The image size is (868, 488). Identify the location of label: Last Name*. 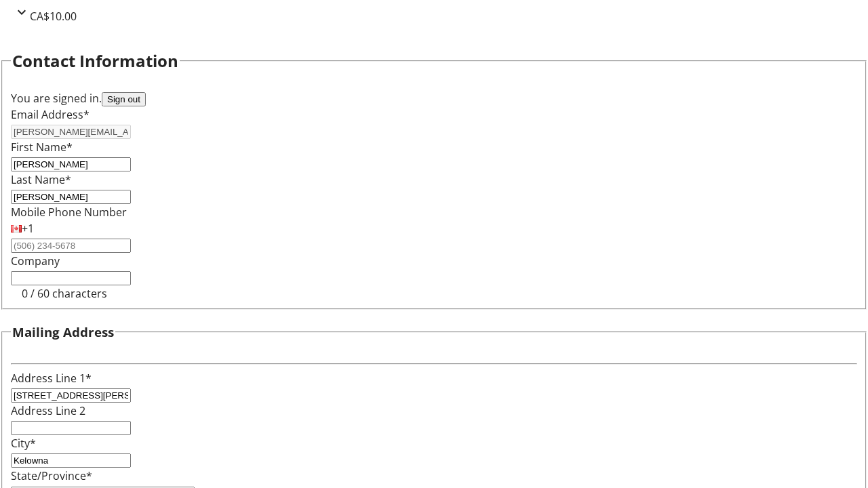
(41, 180).